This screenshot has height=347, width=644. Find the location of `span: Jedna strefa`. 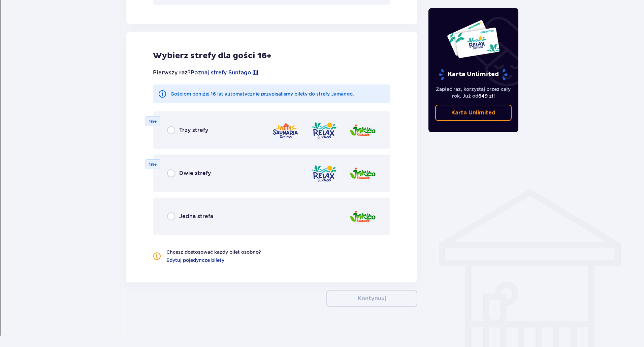

span: Jedna strefa is located at coordinates (196, 216).